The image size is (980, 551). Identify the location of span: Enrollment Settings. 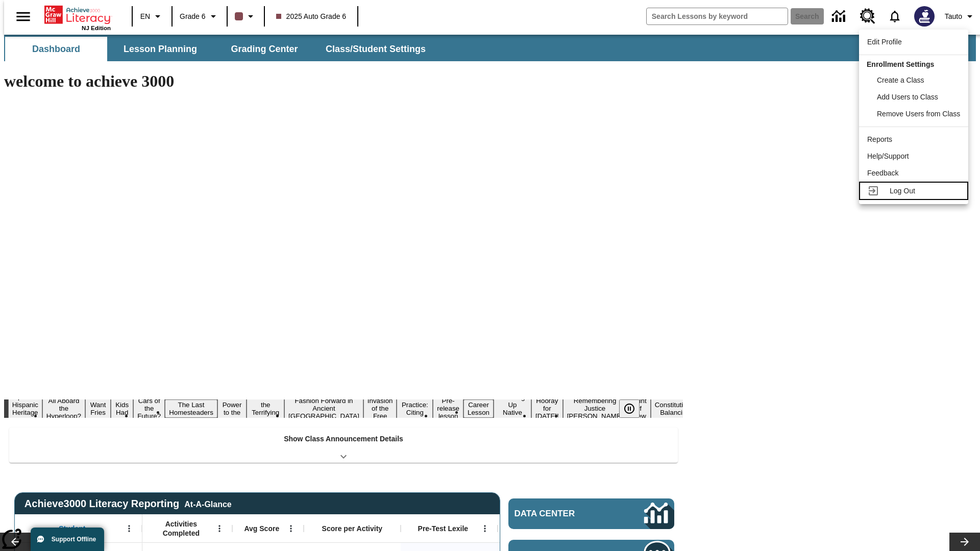
(901, 64).